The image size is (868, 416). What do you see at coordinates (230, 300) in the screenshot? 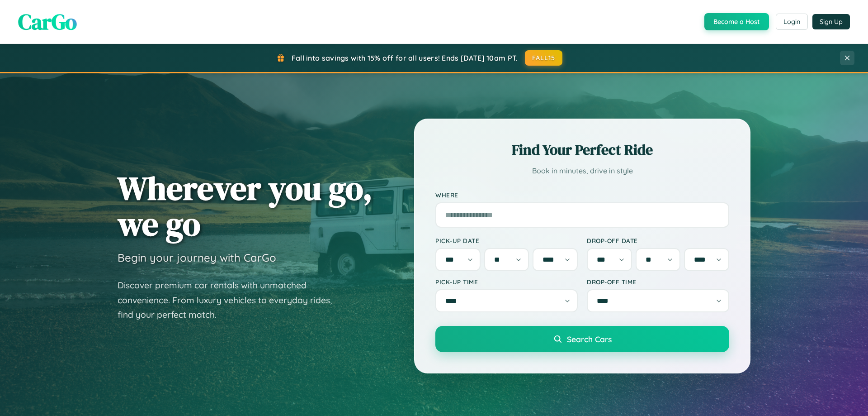
I see `p: Discover premium car rentals with unmatched convenience. From luxury vehicles to everyday rides, ...` at bounding box center [230, 300].